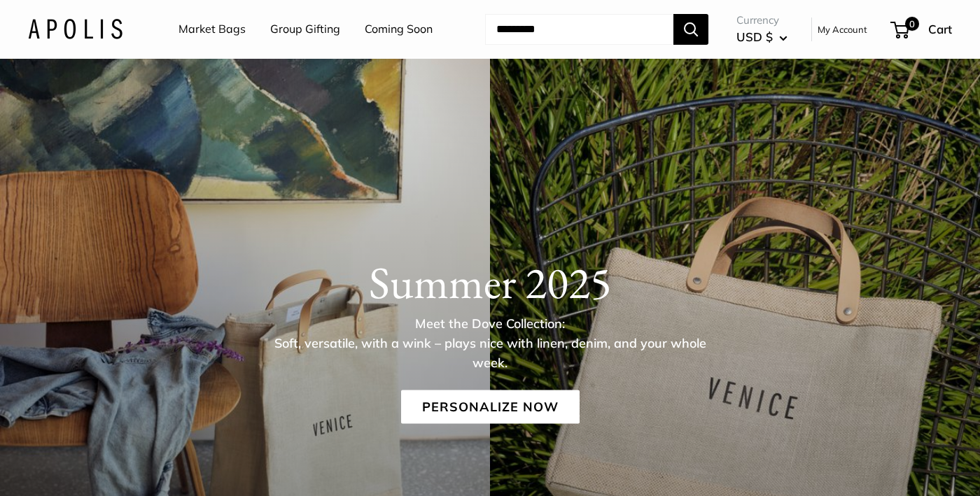  What do you see at coordinates (691, 29) in the screenshot?
I see `button: Search` at bounding box center [691, 29].